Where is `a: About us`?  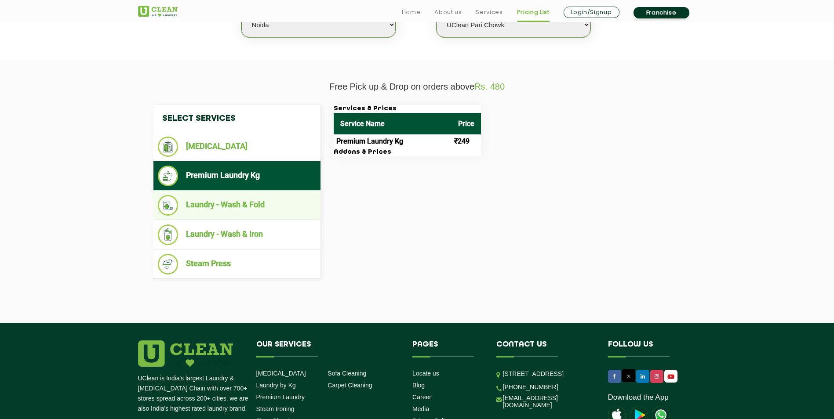 a: About us is located at coordinates (448, 12).